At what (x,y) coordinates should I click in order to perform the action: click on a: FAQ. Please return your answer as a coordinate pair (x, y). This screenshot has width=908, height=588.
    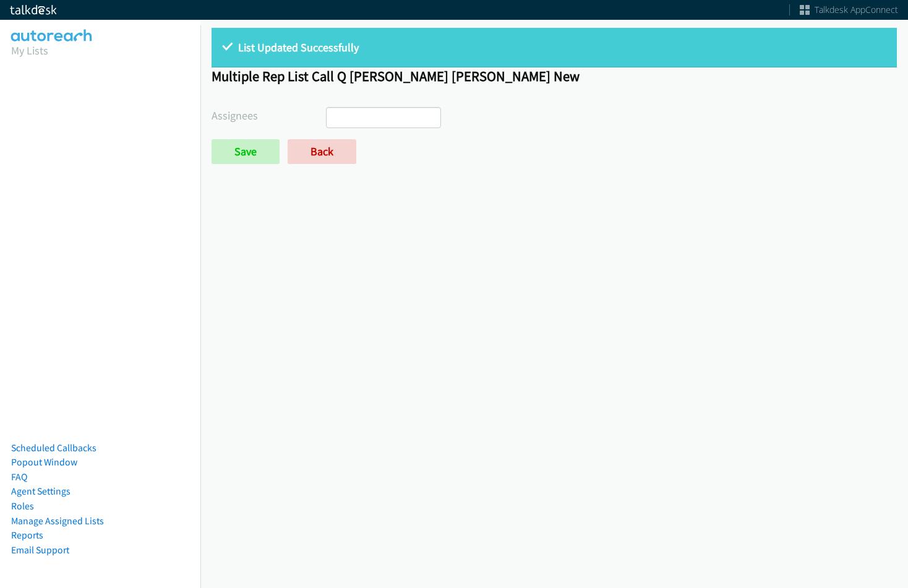
    Looking at the image, I should click on (19, 476).